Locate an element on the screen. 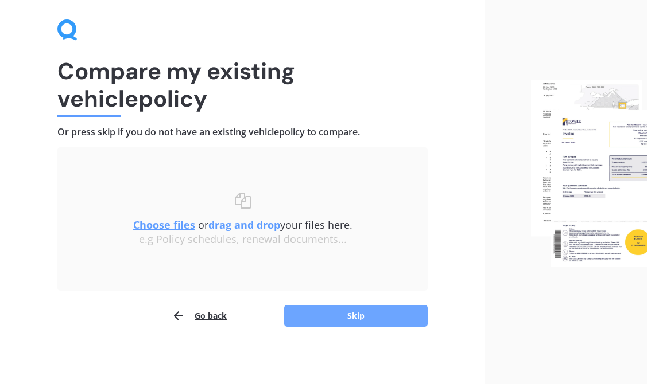  button: Go back is located at coordinates (199, 316).